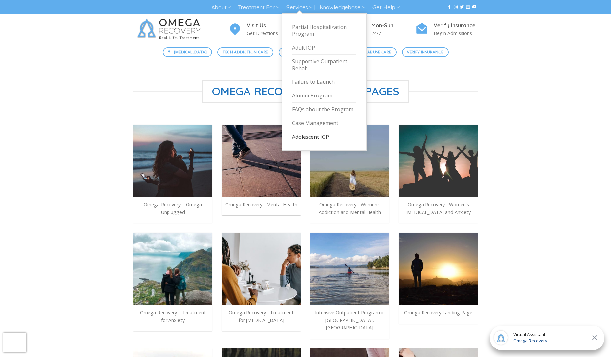 This screenshot has height=357, width=611. Describe the element at coordinates (245, 52) in the screenshot. I see `span: Tech Addiction Care` at that location.